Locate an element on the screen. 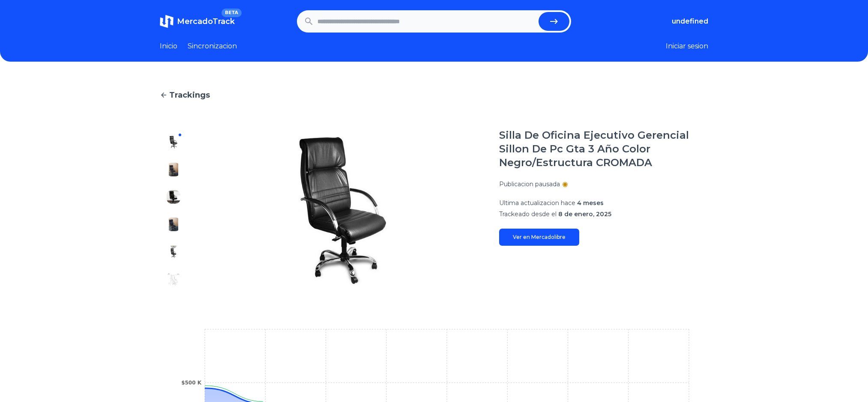 This screenshot has height=402, width=868. span: undefined is located at coordinates (690, 22).